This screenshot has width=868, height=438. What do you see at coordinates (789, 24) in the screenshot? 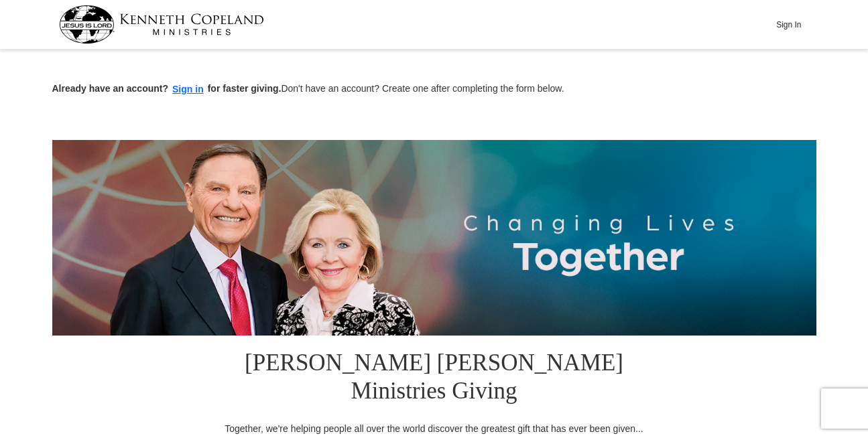
I see `button: Sign In` at bounding box center [789, 24].